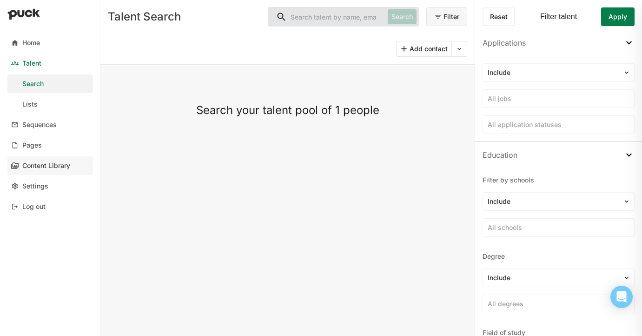 The width and height of the screenshot is (642, 336). Describe the element at coordinates (621, 297) in the screenshot. I see `div: Open Intercom Messenger` at that location.